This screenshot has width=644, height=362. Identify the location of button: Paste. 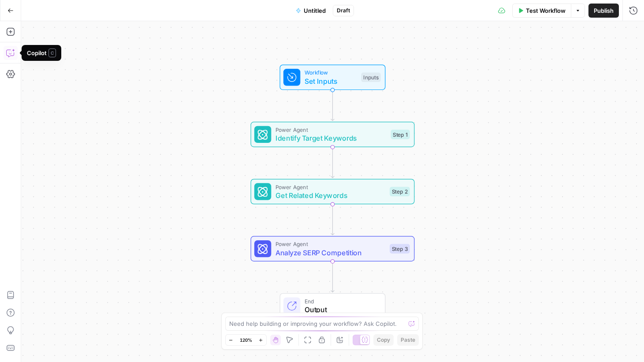
(408, 340).